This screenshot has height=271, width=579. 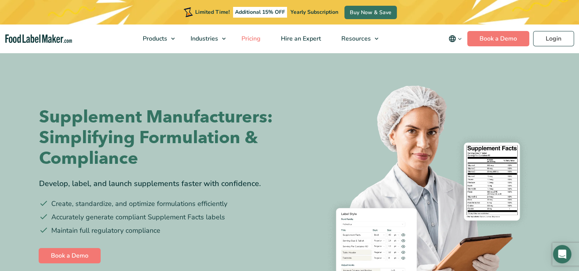 I want to click on span: Yearly Subscription, so click(x=314, y=12).